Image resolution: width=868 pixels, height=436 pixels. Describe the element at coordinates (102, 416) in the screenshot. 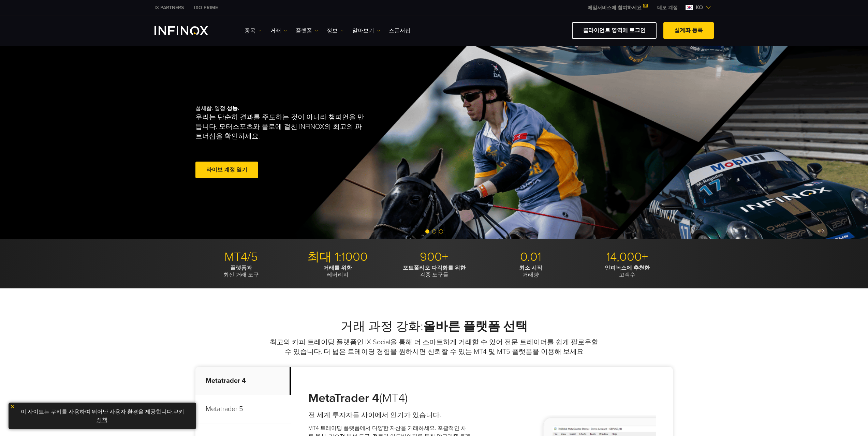

I see `p: 이 사이트는 쿠키를 사용하여 뛰어난 사용자 환경을 제공합니다. .` at that location.